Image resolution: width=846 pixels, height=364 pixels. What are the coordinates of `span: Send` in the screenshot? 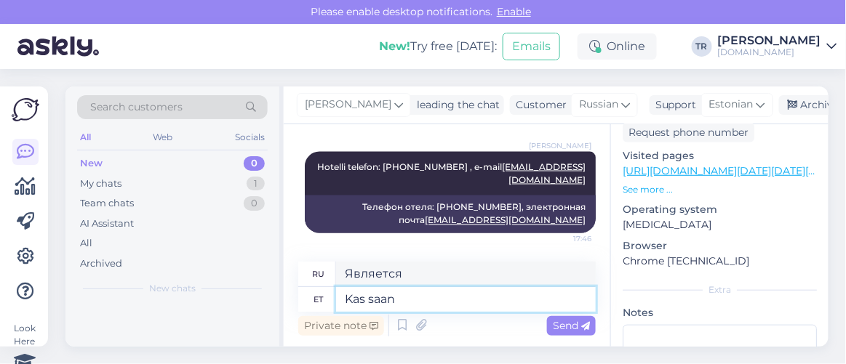 It's located at (571, 326).